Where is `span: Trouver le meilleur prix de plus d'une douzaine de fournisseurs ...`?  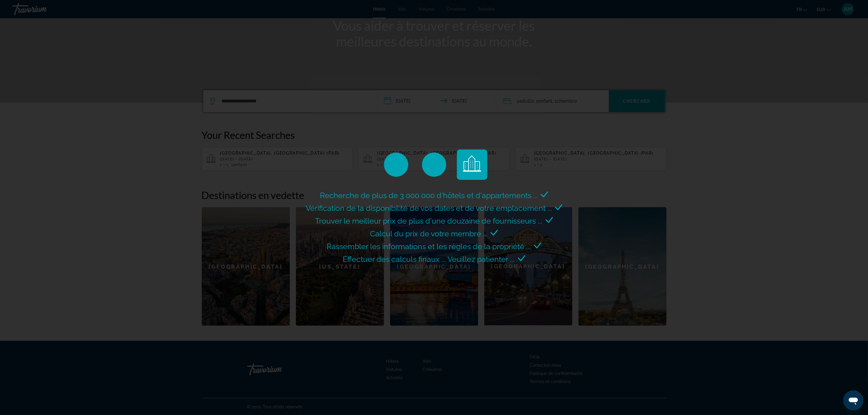 span: Trouver le meilleur prix de plus d'une douzaine de fournisseurs ... is located at coordinates (429, 221).